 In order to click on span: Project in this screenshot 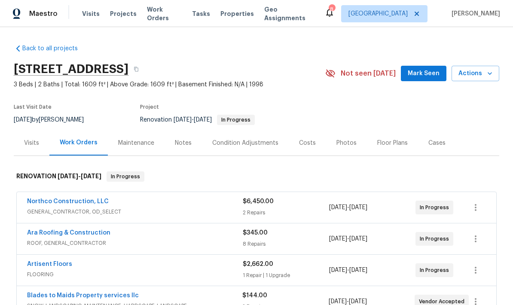, I will do `click(149, 107)`.